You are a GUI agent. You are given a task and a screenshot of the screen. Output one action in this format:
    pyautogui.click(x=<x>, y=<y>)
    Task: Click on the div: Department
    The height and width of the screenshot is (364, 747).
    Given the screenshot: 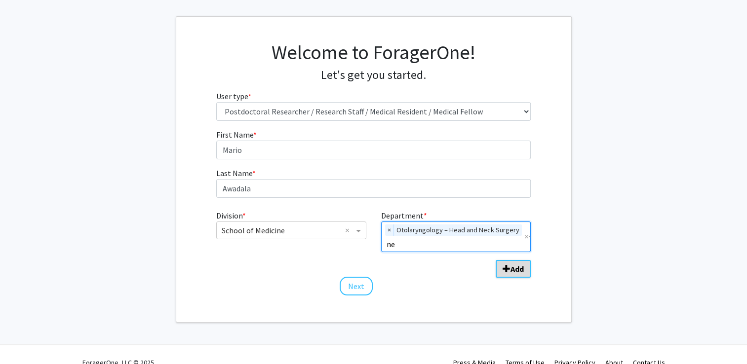 What is the action you would take?
    pyautogui.click(x=456, y=231)
    